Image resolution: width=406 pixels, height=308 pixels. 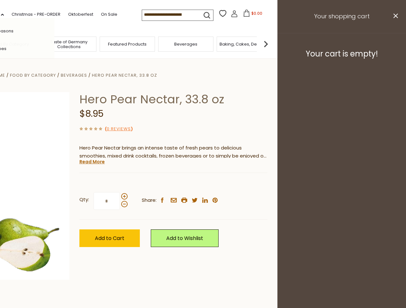 I want to click on span: Hero Pear Nectar, 33.8 oz, so click(x=124, y=75).